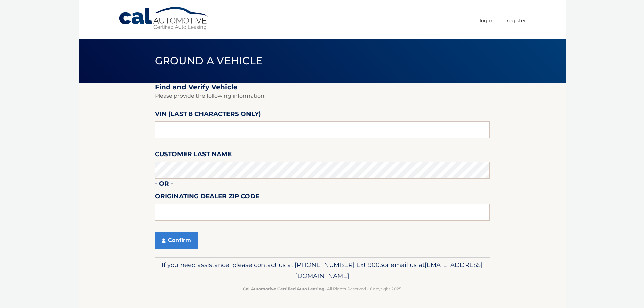 The image size is (644, 308). What do you see at coordinates (164, 185) in the screenshot?
I see `label: - or -` at bounding box center [164, 185].